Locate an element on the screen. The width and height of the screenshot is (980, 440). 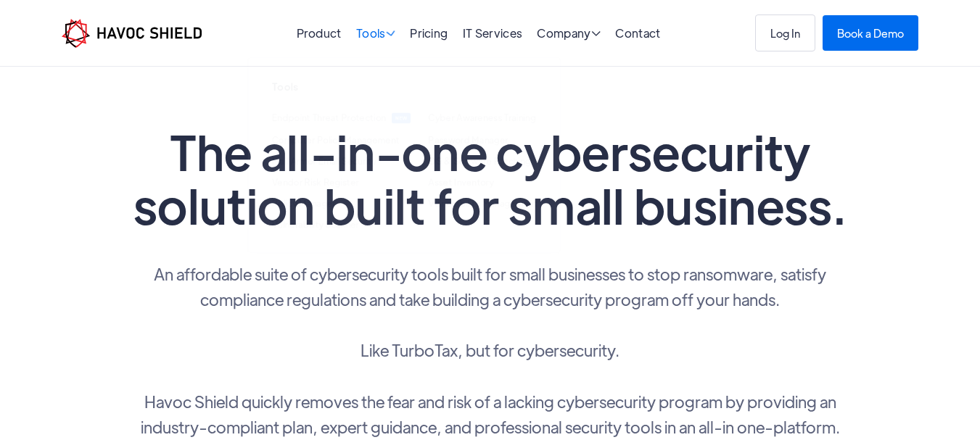
a: Endpoint Threat Protection is located at coordinates (329, 118).